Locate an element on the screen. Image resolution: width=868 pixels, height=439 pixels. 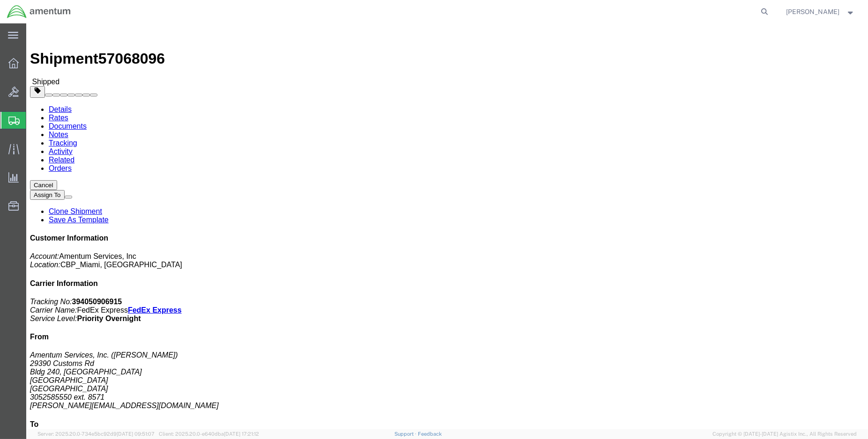
a: Feedback is located at coordinates (429, 434).